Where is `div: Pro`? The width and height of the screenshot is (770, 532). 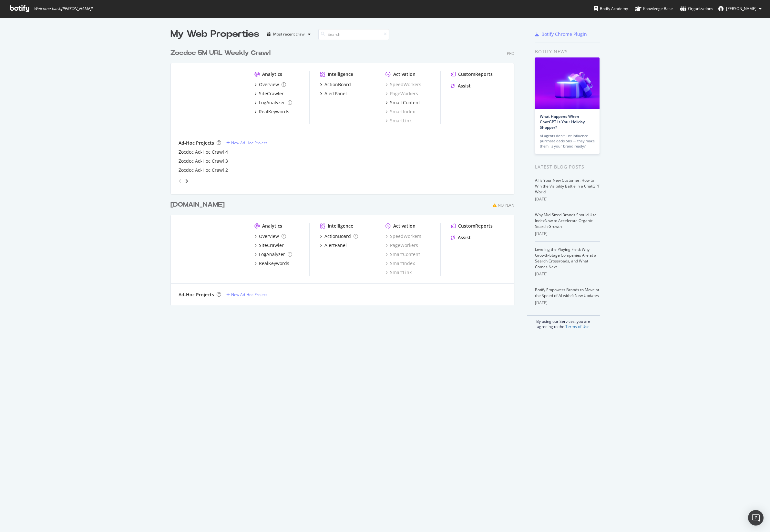
div: Pro is located at coordinates (511, 53).